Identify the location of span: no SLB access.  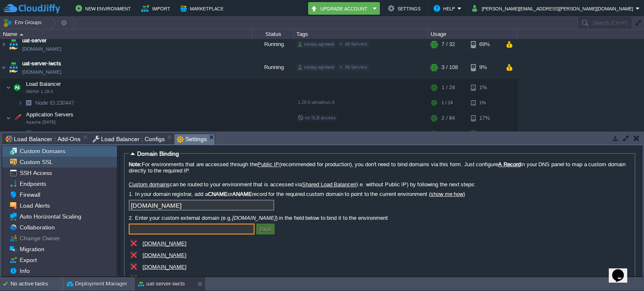
(317, 118).